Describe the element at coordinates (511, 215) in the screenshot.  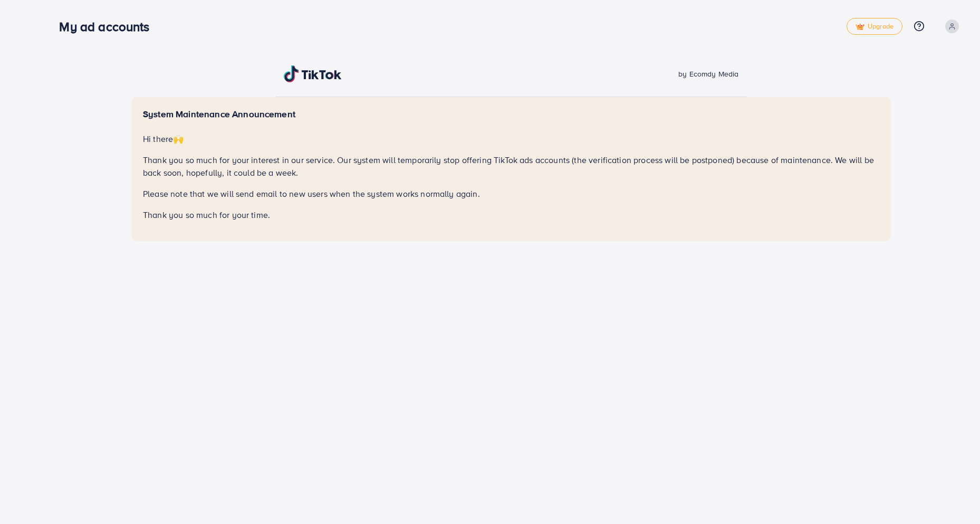
I see `p: Thank you so much for your time.` at that location.